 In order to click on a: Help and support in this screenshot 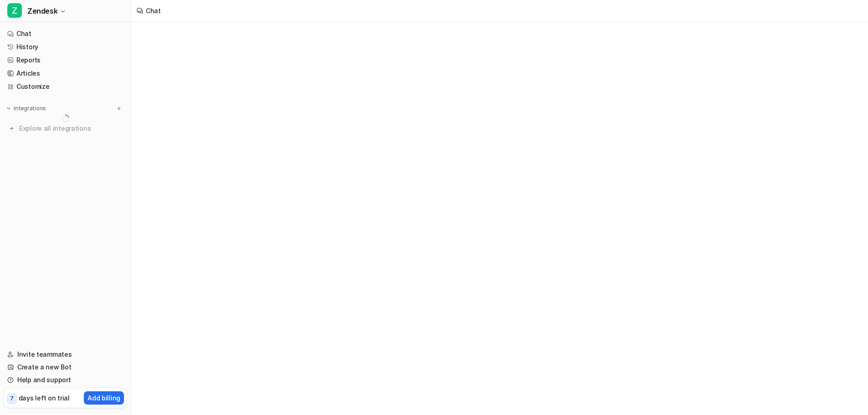, I will do `click(65, 380)`.